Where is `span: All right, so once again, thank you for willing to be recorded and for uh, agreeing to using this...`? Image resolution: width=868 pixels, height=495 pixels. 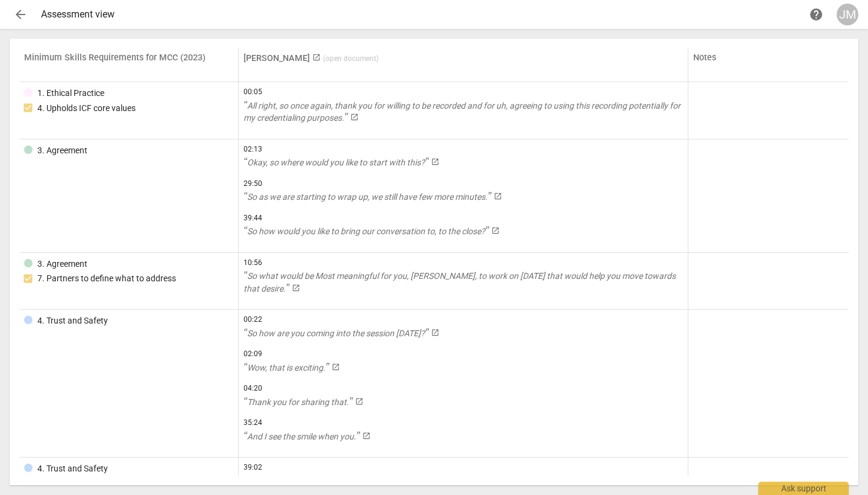 span: All right, so once again, thank you for willing to be recorded and for uh, agreeing to using this... is located at coordinates (462, 112).